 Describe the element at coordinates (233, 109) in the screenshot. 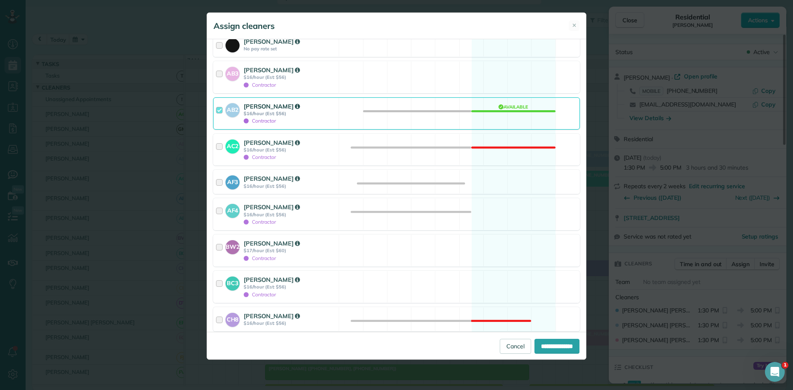

I see `strong: AB2` at that location.